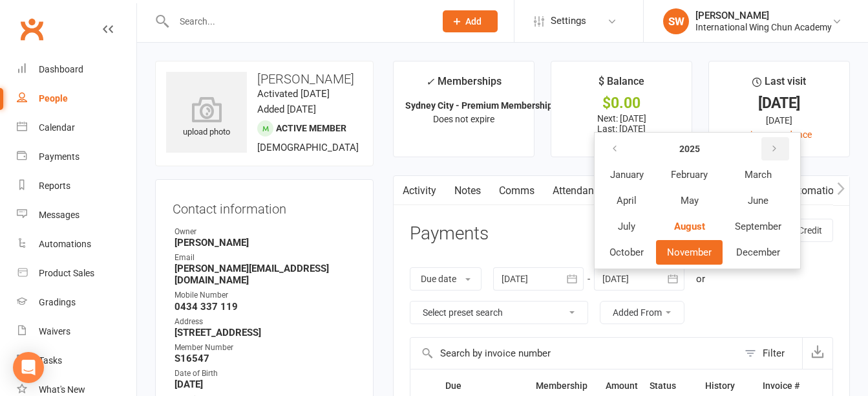 The width and height of the screenshot is (868, 396). What do you see at coordinates (473, 21) in the screenshot?
I see `span: Add` at bounding box center [473, 21].